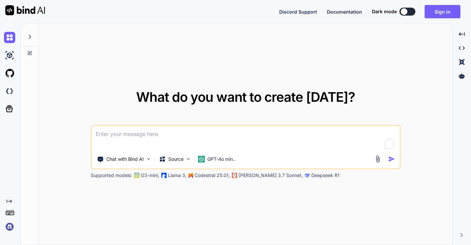 This screenshot has width=471, height=245. I want to click on p: Codestral 25.01,, so click(212, 175).